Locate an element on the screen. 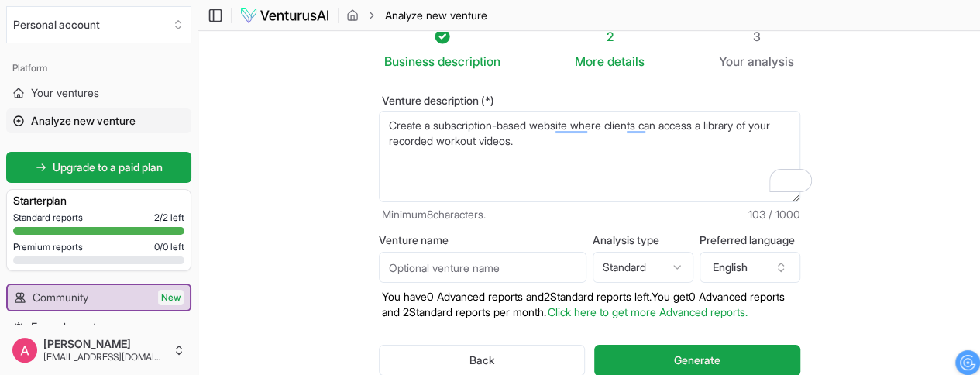 Image resolution: width=980 pixels, height=375 pixels. a: Example ventures is located at coordinates (98, 327).